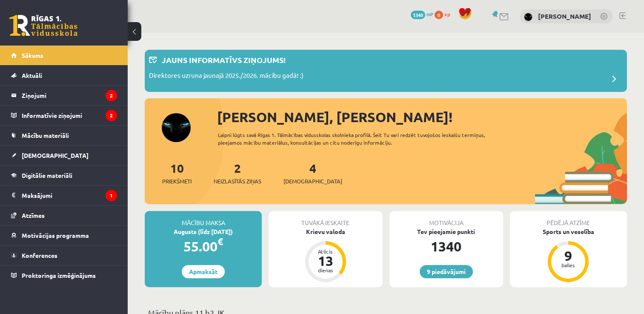  I want to click on legend: Ziņojumi, so click(70, 96).